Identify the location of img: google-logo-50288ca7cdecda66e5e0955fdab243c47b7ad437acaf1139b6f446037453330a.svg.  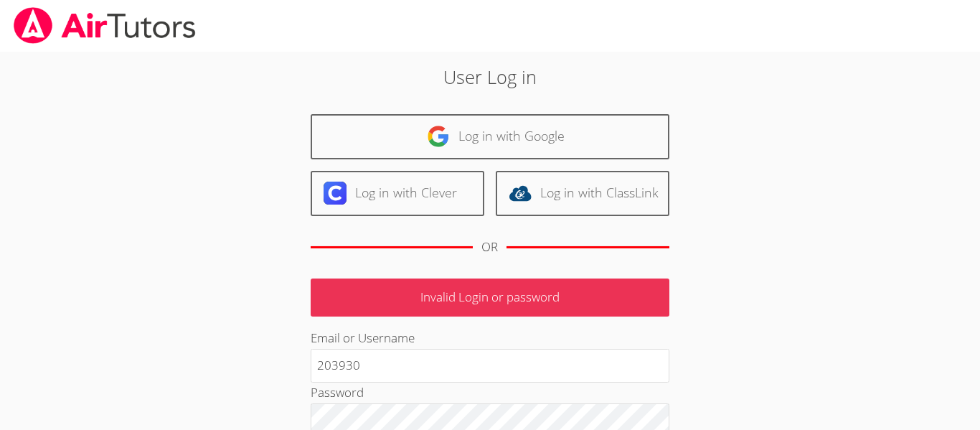
(438, 136).